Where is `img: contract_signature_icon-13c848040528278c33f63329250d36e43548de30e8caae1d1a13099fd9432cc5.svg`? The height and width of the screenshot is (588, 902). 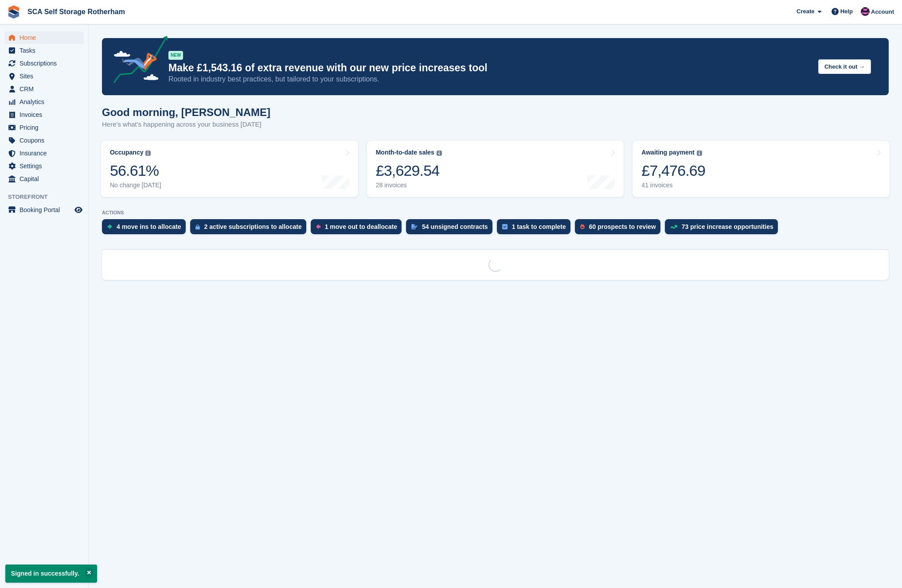 img: contract_signature_icon-13c848040528278c33f63329250d36e43548de30e8caae1d1a13099fd9432cc5.svg is located at coordinates (415, 227).